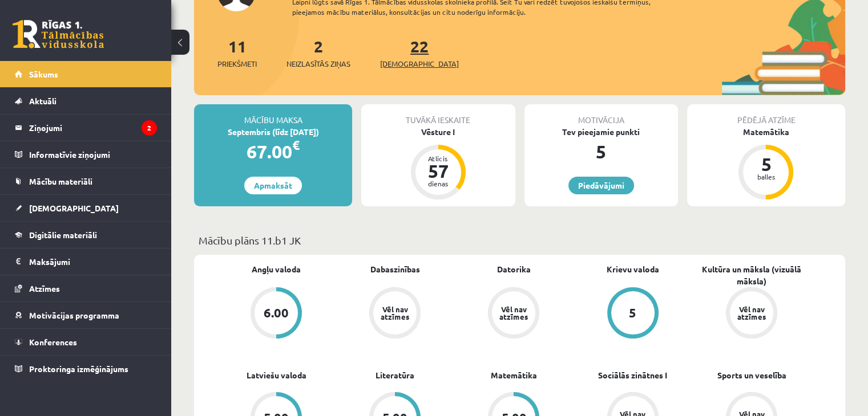 This screenshot has width=868, height=416. I want to click on a: Matemātika 5 balles, so click(766, 164).